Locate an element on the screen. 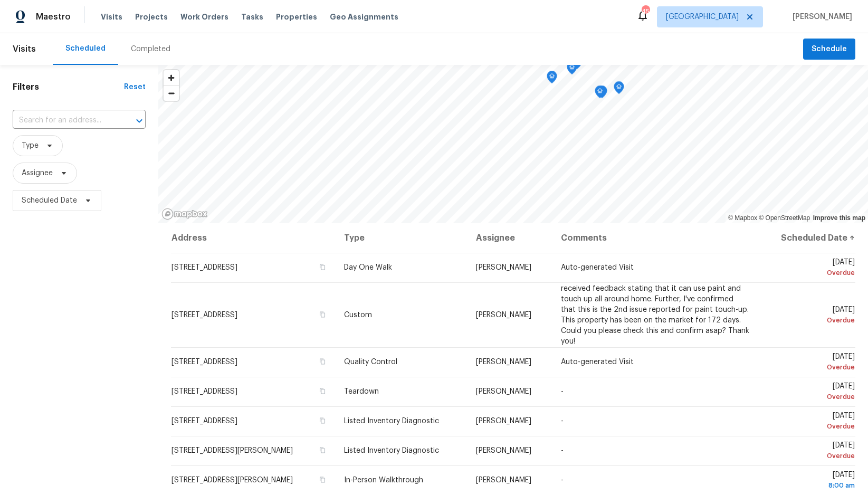  span: Schedule is located at coordinates (829, 49).